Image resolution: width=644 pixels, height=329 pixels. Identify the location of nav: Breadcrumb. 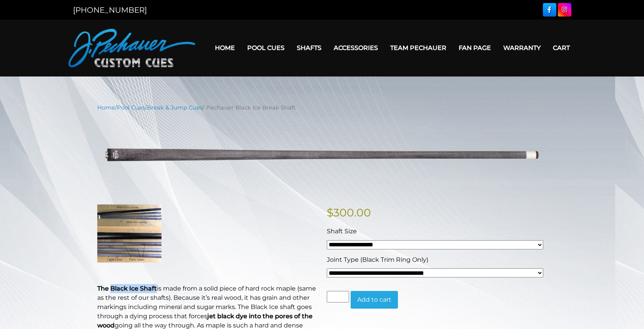
(322, 107).